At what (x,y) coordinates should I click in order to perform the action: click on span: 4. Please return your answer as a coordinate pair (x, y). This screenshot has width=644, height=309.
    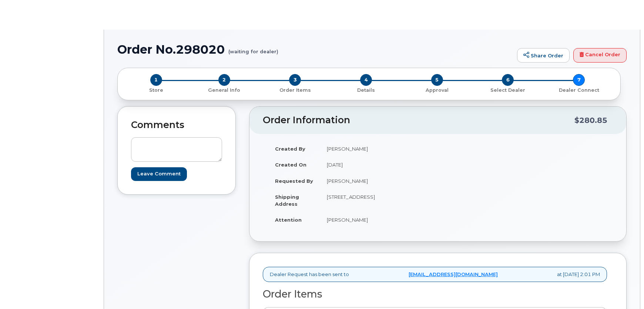
    Looking at the image, I should click on (366, 80).